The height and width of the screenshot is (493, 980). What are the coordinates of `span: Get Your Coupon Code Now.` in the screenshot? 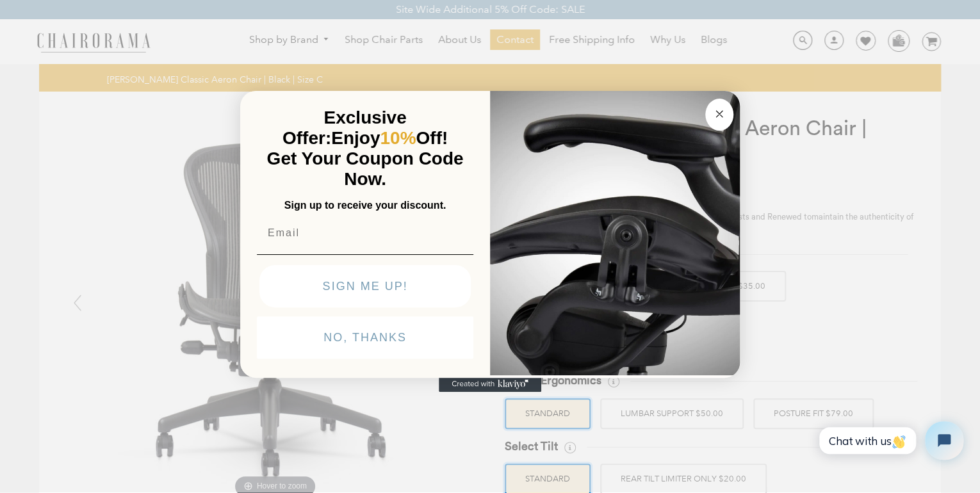 It's located at (365, 168).